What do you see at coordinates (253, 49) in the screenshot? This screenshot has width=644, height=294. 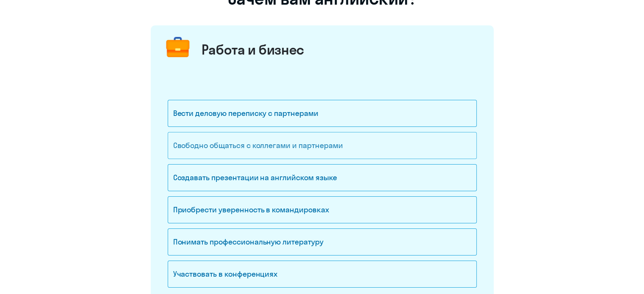 I see `div: Работа и бизнес` at bounding box center [253, 49].